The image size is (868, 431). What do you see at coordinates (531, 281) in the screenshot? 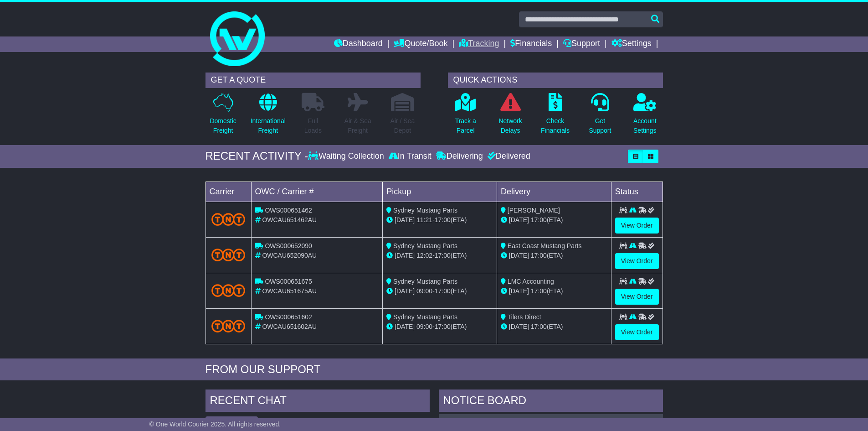
I see `span: LMC Accounting` at bounding box center [531, 281].